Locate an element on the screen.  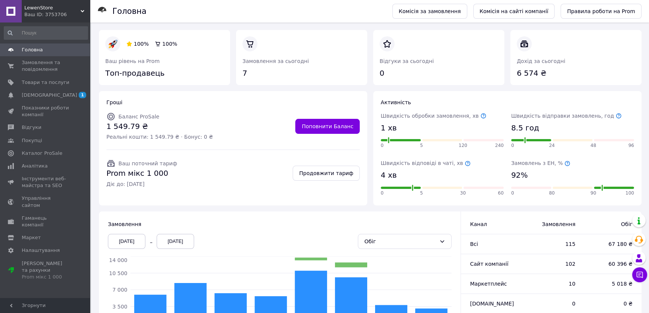
span: Ваш поточний тариф is located at coordinates (148, 163).